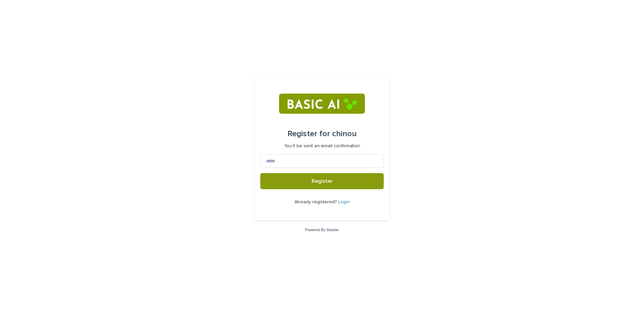  What do you see at coordinates (322, 181) in the screenshot?
I see `span: Register` at bounding box center [322, 181].